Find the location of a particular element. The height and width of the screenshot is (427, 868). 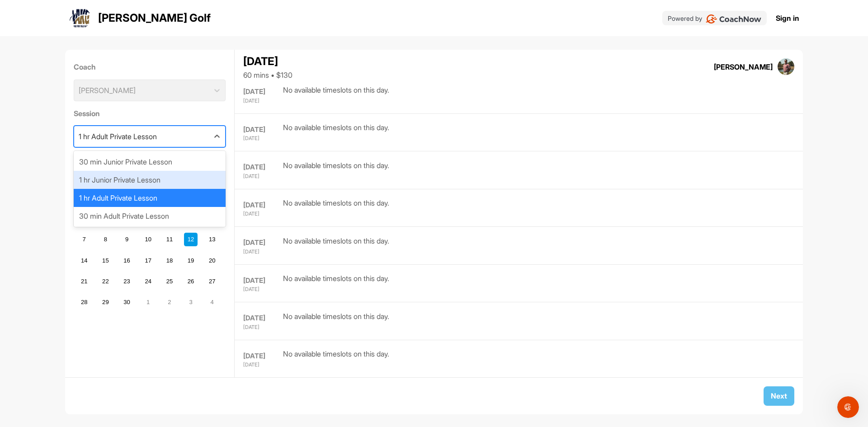

div: Choose Monday, September 8th, 2025 is located at coordinates (105, 240).